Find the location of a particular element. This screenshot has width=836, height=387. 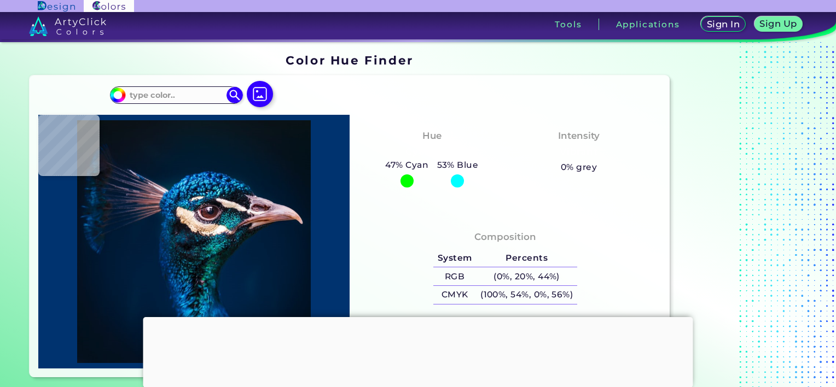

h5: RGB is located at coordinates (455, 276).